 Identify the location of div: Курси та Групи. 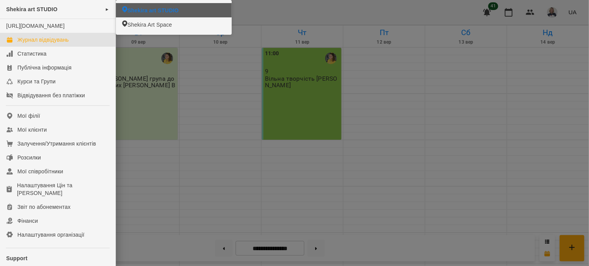
(36, 81).